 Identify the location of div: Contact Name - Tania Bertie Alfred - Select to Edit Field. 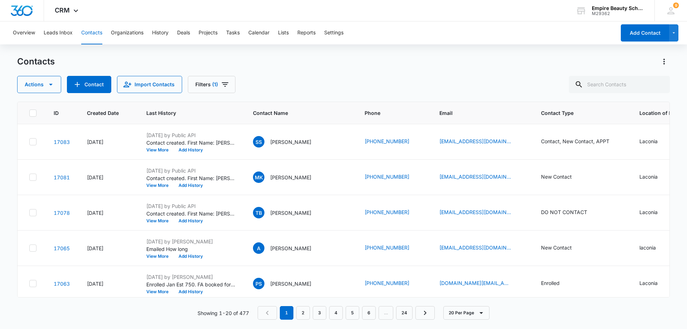
(288, 213).